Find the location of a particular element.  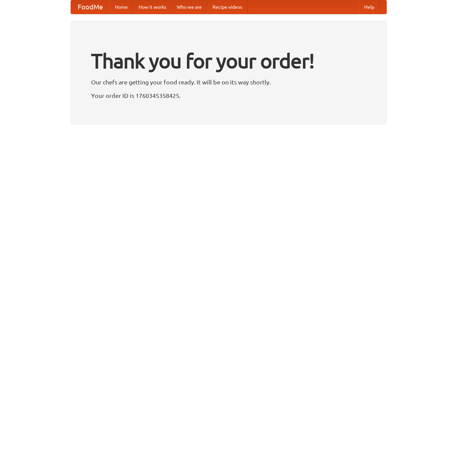

a: How it works is located at coordinates (152, 7).